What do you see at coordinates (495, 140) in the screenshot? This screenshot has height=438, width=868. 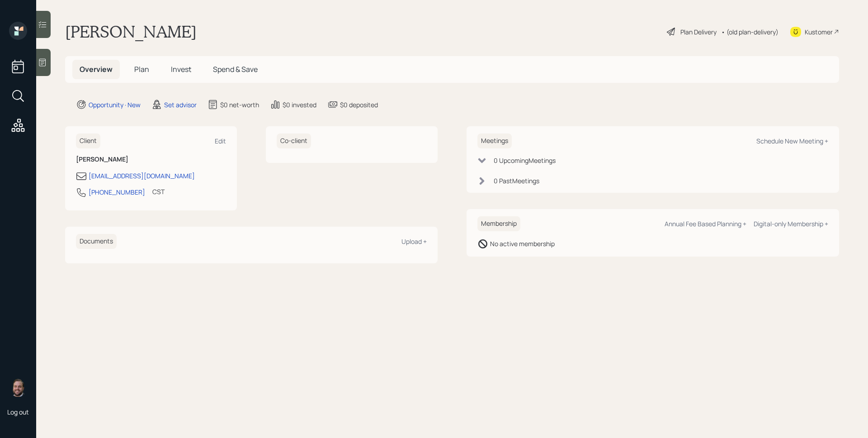 I see `h6: Meetings` at bounding box center [495, 140].